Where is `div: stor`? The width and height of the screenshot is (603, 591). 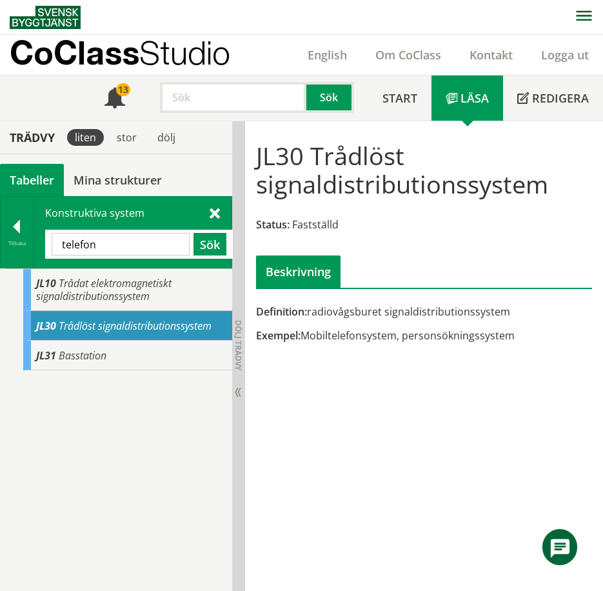
div: stor is located at coordinates (126, 137).